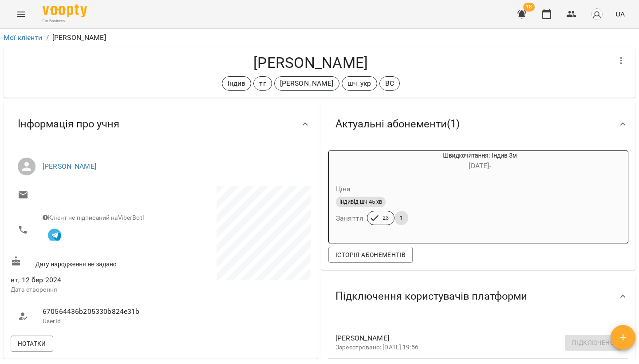 This screenshot has width=639, height=364. What do you see at coordinates (479, 296) in the screenshot?
I see `div: Підключення користувачів платформи` at bounding box center [479, 296].